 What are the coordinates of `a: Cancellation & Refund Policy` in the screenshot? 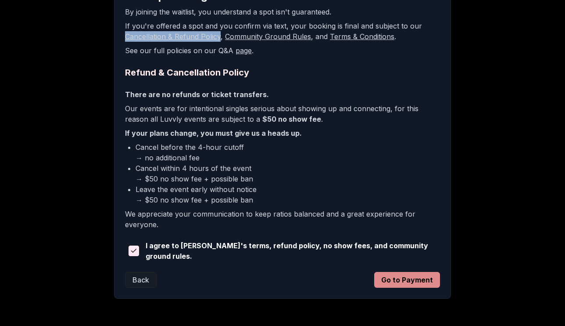 It's located at (173, 36).